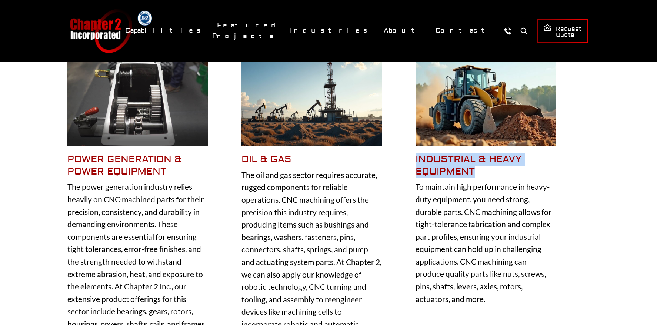  I want to click on a: Chapter 2 Incorporated, so click(101, 31).